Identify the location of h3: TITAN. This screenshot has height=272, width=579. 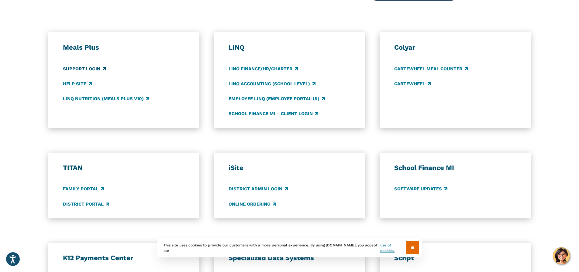
(124, 168).